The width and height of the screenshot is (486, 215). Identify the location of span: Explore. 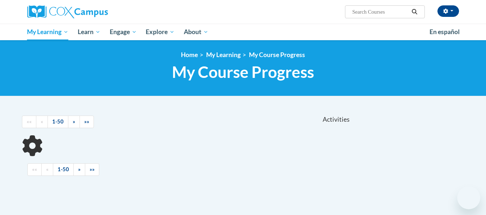
(160, 32).